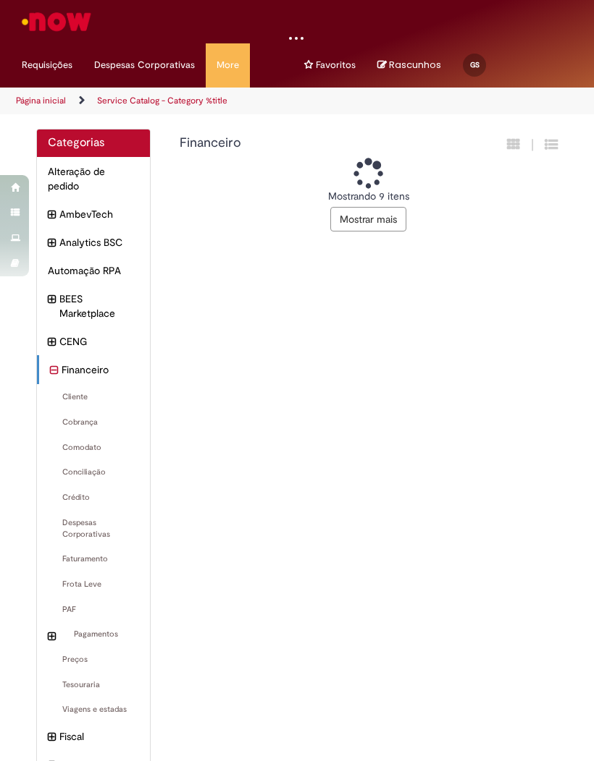 The image size is (594, 761). I want to click on span: Viagens e estadas, so click(93, 710).